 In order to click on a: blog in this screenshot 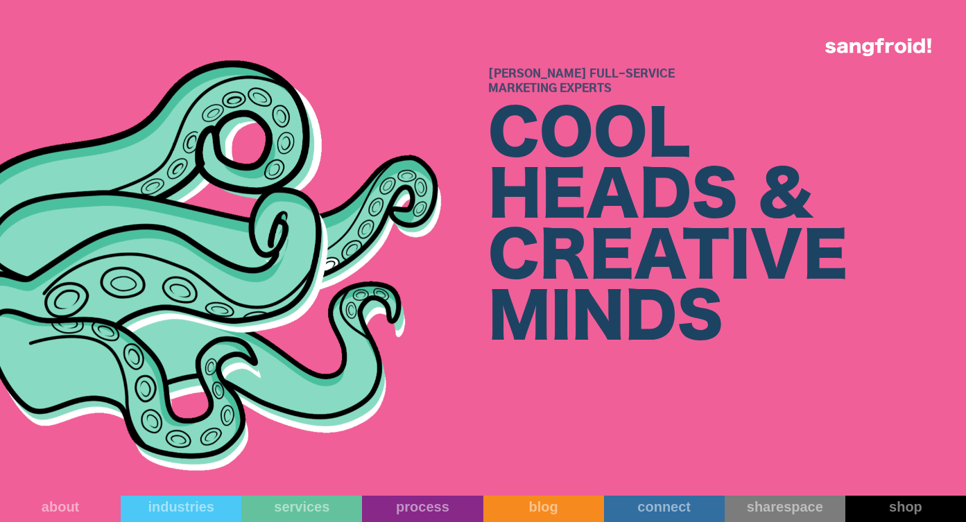, I will do `click(544, 509)`.